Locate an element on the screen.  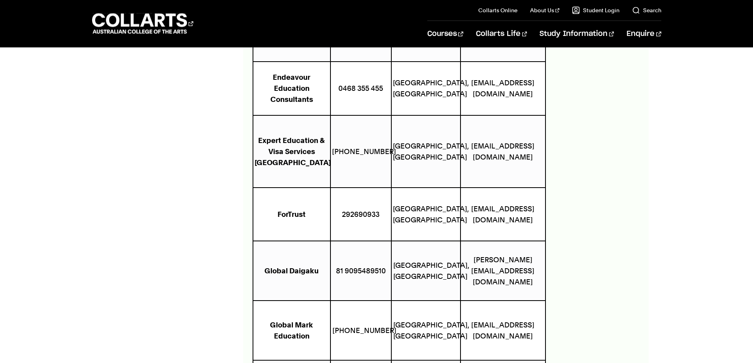
a: Collarts Life is located at coordinates (501, 34).